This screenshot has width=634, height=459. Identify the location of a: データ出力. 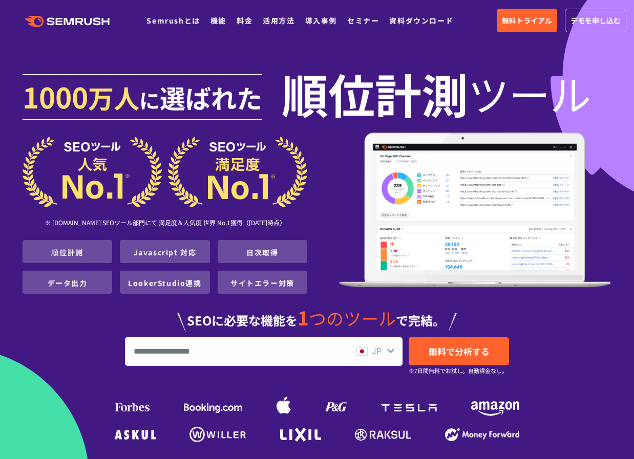
(68, 283).